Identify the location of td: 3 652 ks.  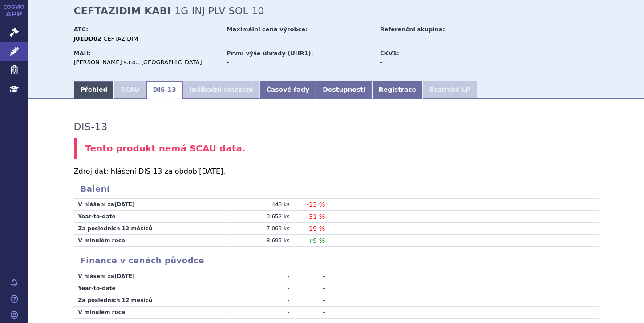
(263, 217).